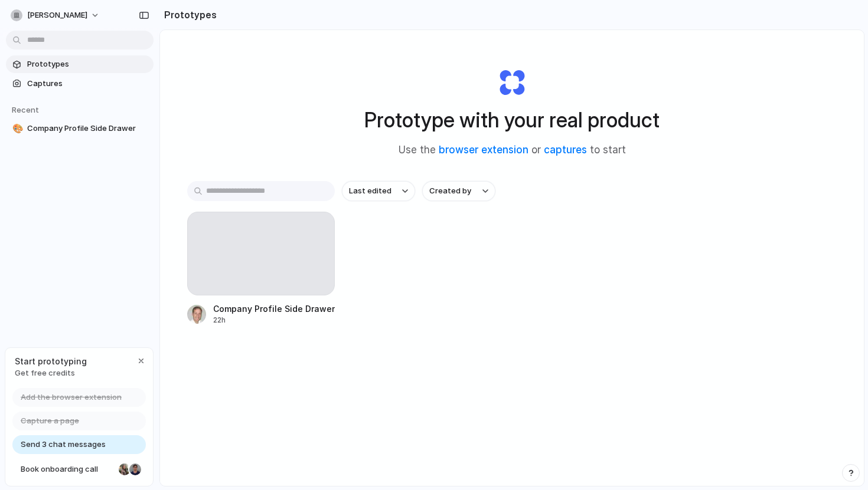  I want to click on span: Send 3 chat messages, so click(63, 445).